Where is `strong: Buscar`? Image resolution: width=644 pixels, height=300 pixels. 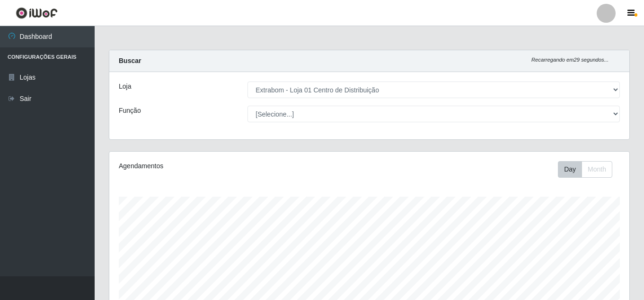
strong: Buscar is located at coordinates (129, 61).